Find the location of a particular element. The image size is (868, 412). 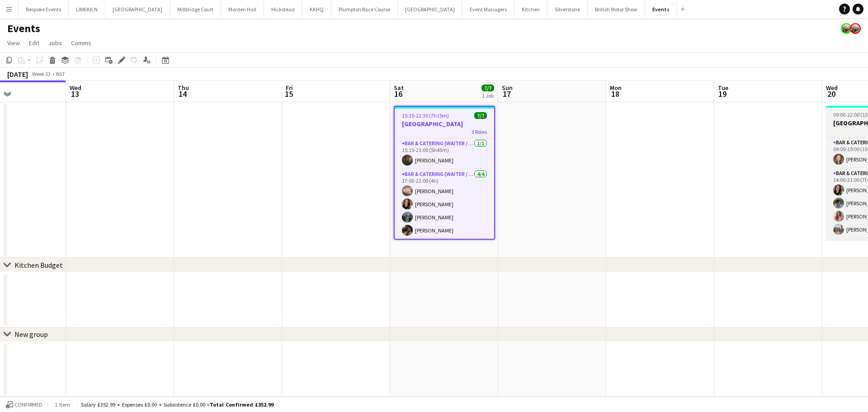

div: Salary £352.99 + Expenses £0.00 + Subsistence £0.00 = is located at coordinates (178, 405).